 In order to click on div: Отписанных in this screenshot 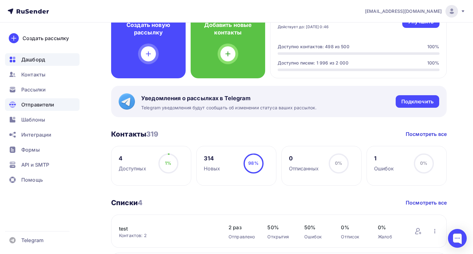, I will do `click(304, 169)`.